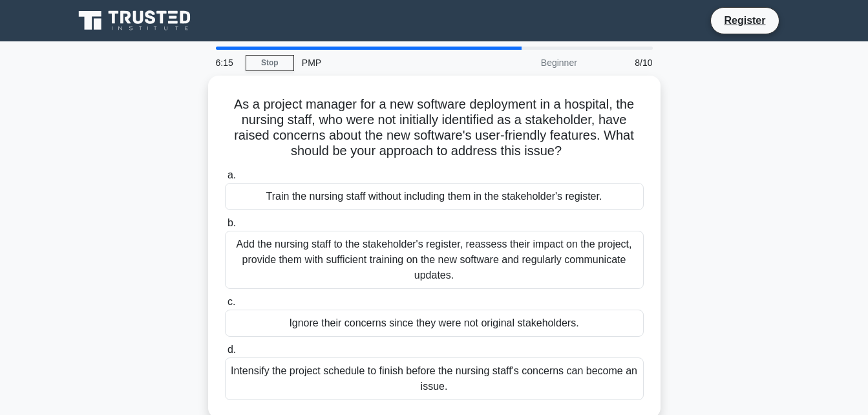  Describe the element at coordinates (434, 197) in the screenshot. I see `div: Train the nursing staff without including them in the stakeholder's register.` at that location.